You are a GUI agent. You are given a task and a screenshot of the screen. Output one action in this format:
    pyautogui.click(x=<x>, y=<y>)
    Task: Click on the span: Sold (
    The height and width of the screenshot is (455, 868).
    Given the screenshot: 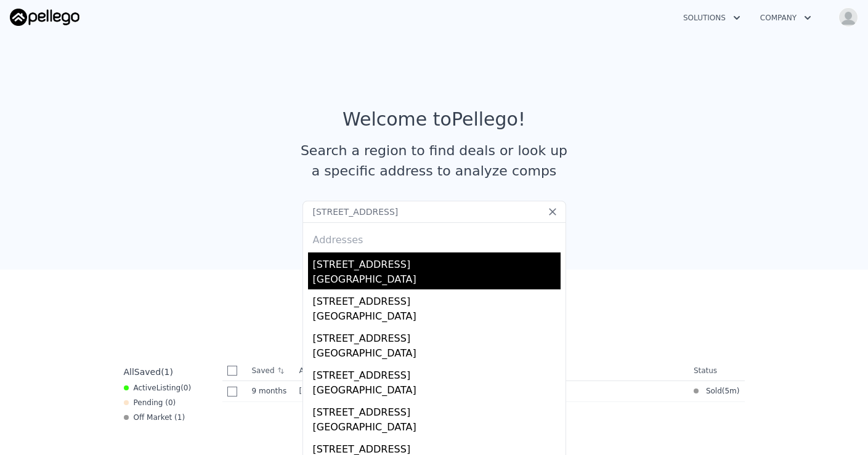 What is the action you would take?
    pyautogui.click(x=711, y=391)
    